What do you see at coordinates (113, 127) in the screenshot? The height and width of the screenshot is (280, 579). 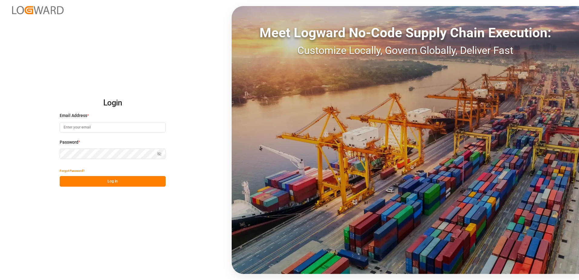 I see `input: Enter your email` at bounding box center [113, 127].